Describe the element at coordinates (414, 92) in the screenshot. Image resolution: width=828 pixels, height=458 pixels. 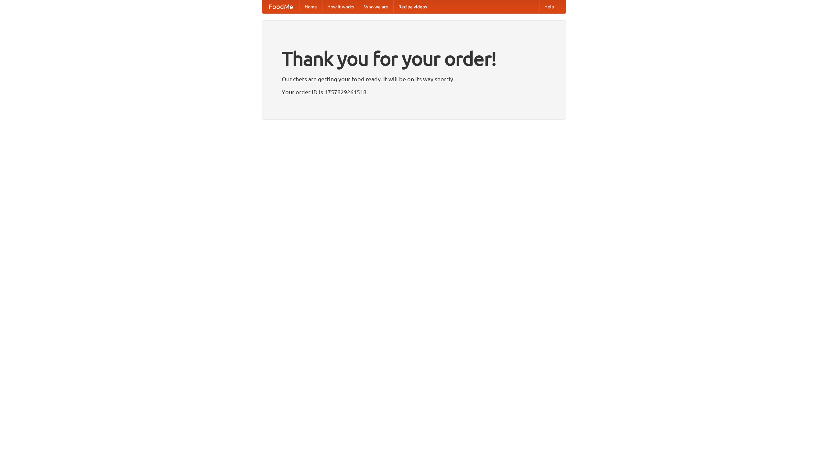
I see `p: Your order ID is 1757829261518.` at that location.